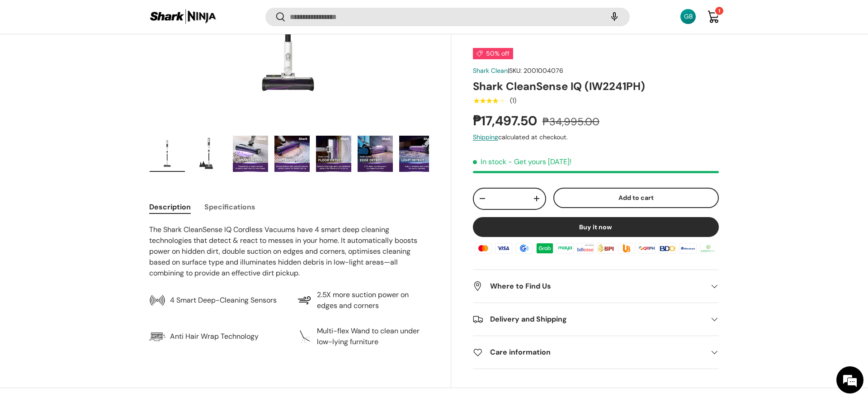  What do you see at coordinates (588, 353) in the screenshot?
I see `h2: Care information` at bounding box center [588, 353].